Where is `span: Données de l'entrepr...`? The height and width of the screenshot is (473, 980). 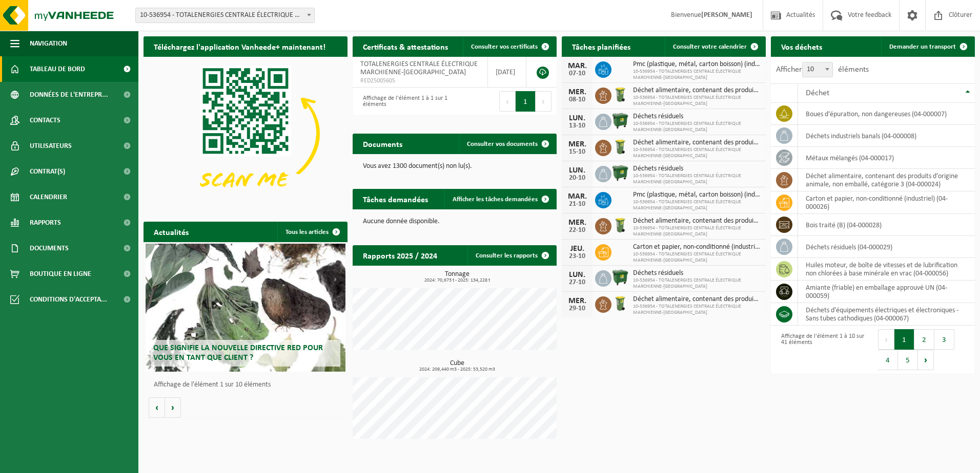 span: Données de l'entrepr... is located at coordinates (69, 95).